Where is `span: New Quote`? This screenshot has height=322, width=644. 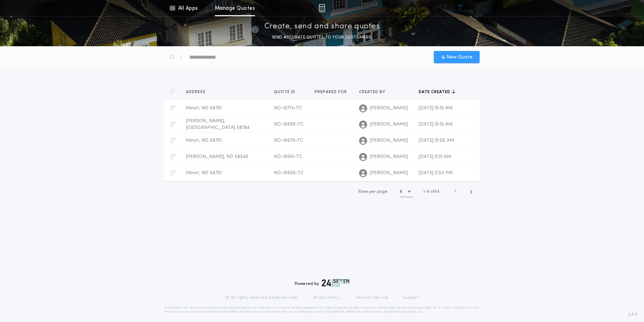 span: New Quote is located at coordinates (460, 57).